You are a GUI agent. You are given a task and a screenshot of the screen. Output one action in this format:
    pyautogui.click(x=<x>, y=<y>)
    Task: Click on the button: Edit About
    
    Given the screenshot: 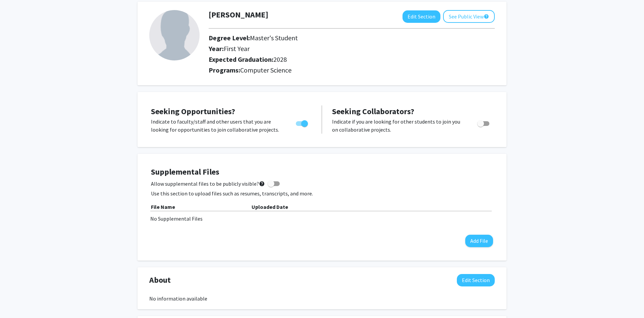 What is the action you would take?
    pyautogui.click(x=475, y=280)
    